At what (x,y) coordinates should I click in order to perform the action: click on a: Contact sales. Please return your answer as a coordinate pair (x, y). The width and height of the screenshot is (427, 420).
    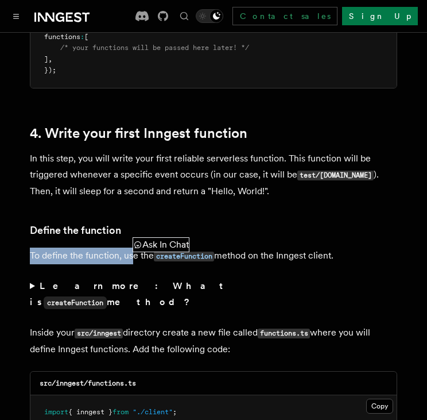
    Looking at the image, I should click on (285, 16).